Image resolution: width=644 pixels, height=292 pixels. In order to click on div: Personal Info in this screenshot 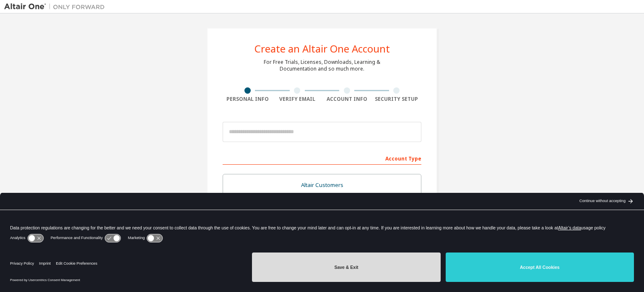, I will do `click(247, 99)`.